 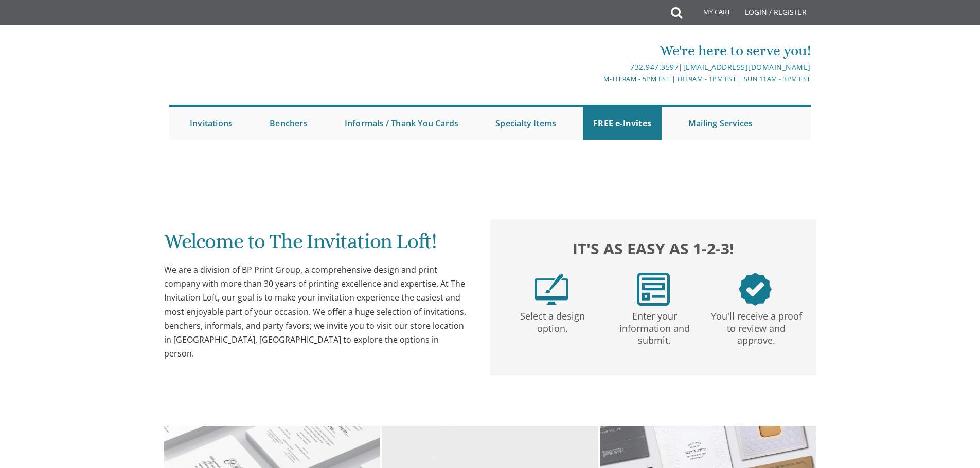 What do you see at coordinates (756, 289) in the screenshot?
I see `img: step3.png` at bounding box center [756, 289].